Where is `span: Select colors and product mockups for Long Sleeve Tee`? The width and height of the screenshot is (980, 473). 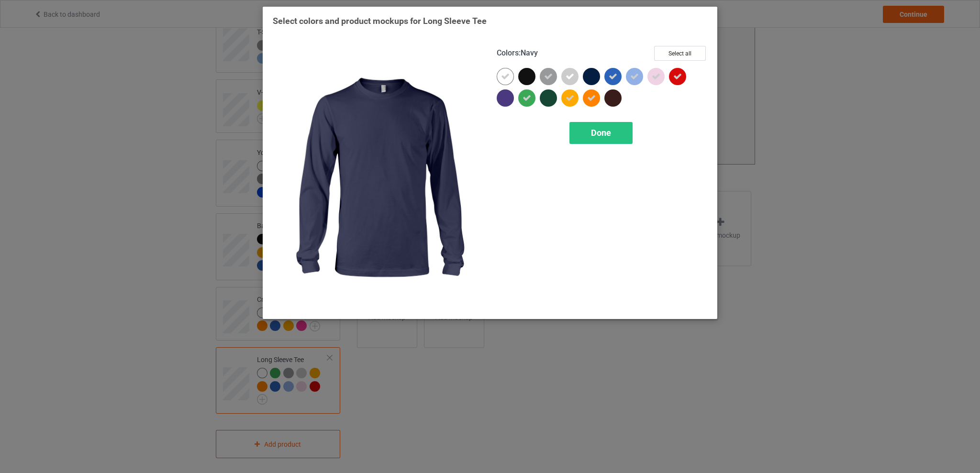 span: Select colors and product mockups for Long Sleeve Tee is located at coordinates (380, 20).